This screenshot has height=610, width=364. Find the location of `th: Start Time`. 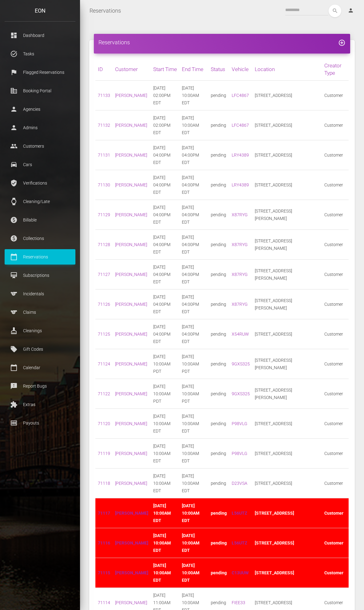

th: Start Time is located at coordinates (165, 69).